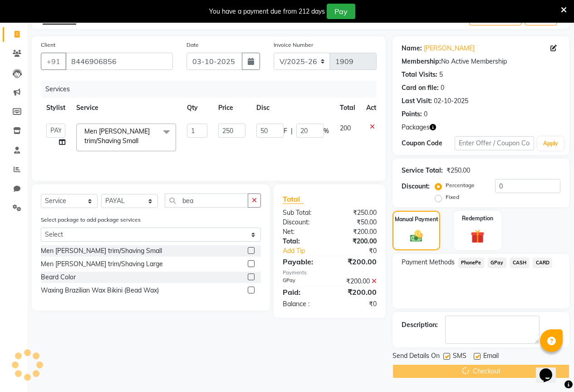 This screenshot has width=574, height=392. What do you see at coordinates (441, 74) in the screenshot?
I see `div: 5` at bounding box center [441, 74].